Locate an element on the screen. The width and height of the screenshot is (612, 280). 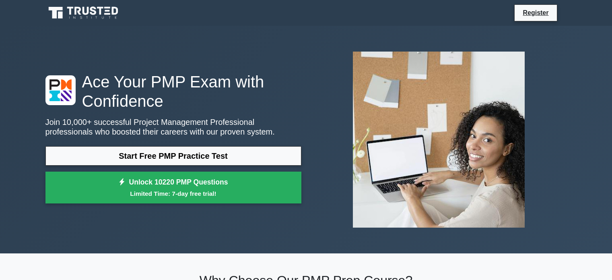
a: Start Free PMP Practice Test is located at coordinates (173, 156).